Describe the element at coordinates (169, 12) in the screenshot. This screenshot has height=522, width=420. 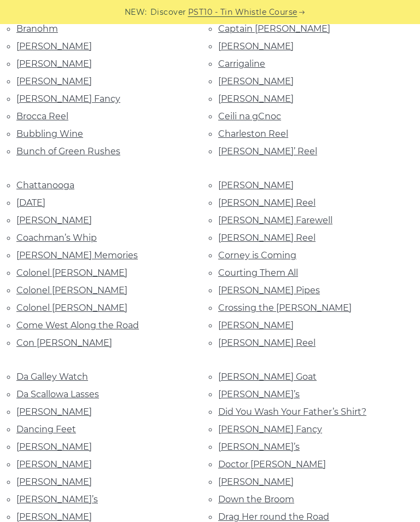
I see `span: Discover` at that location.